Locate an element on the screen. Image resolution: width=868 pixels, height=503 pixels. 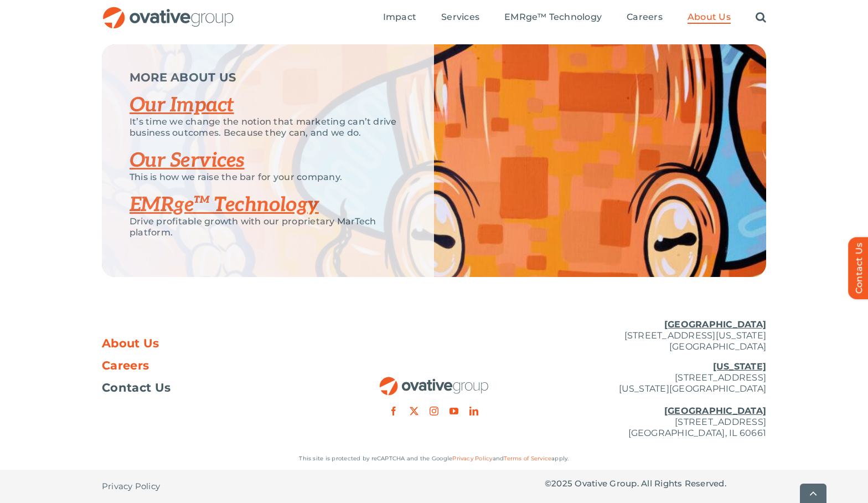
a: Our Impact is located at coordinates (181, 105).